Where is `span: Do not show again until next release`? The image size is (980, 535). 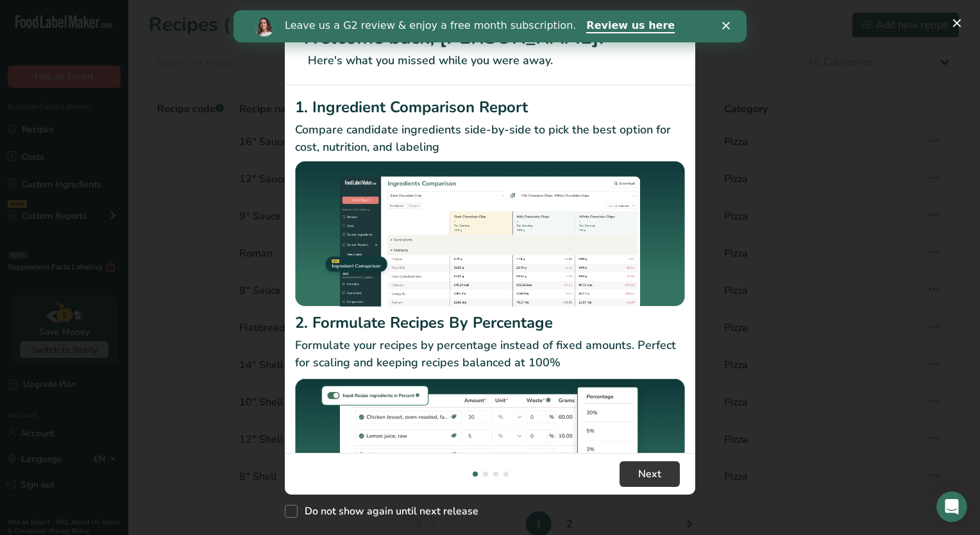 span: Do not show again until next release is located at coordinates (388, 511).